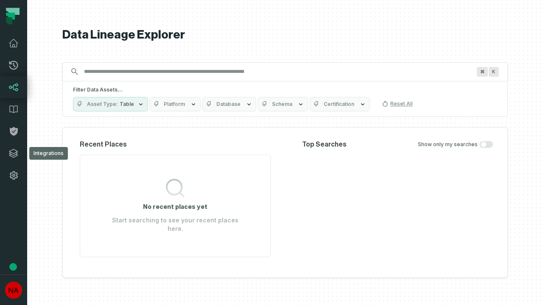 The image size is (543, 305). What do you see at coordinates (48, 154) in the screenshot?
I see `div: Integrations` at bounding box center [48, 154].